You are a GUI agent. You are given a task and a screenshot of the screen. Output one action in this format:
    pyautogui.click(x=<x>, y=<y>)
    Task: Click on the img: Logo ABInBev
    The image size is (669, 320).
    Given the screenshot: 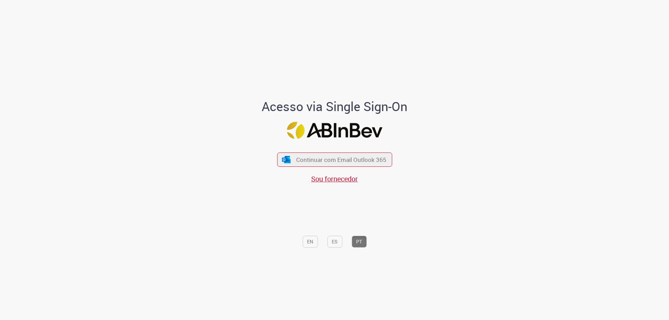 What is the action you would take?
    pyautogui.click(x=335, y=130)
    